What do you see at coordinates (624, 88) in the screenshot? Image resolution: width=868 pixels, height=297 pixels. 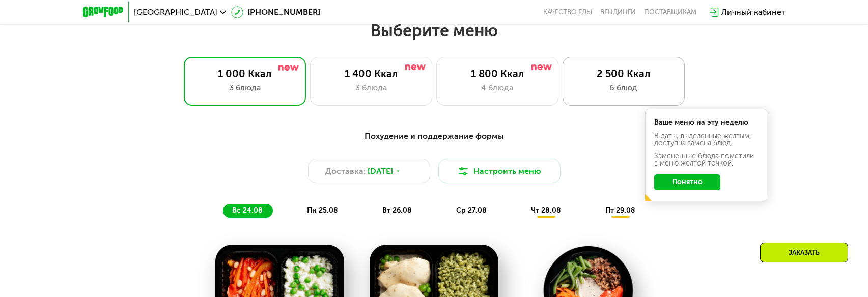 I see `div: 6 блюд` at bounding box center [624, 88].